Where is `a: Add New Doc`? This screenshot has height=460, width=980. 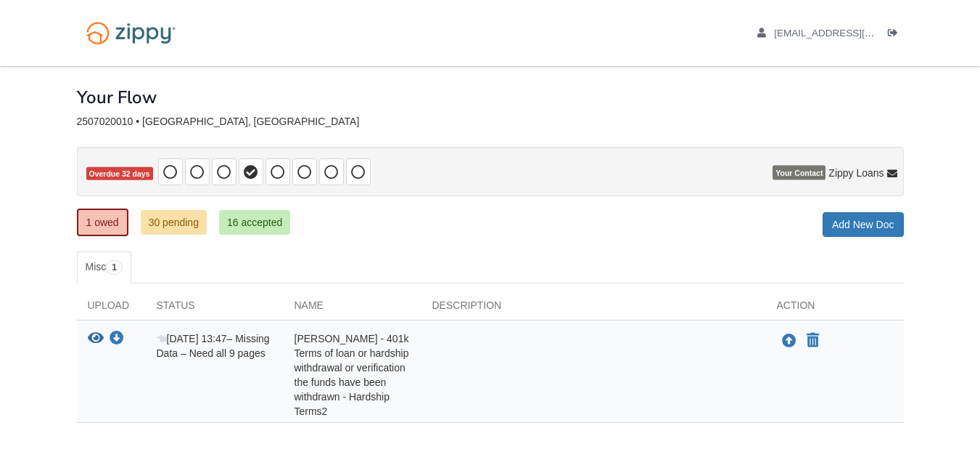
a: Add New Doc is located at coordinates (863, 224).